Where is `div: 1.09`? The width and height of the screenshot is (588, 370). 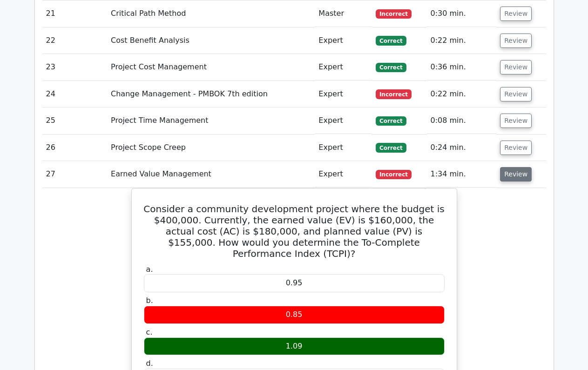
div: 1.09 is located at coordinates (294, 346).